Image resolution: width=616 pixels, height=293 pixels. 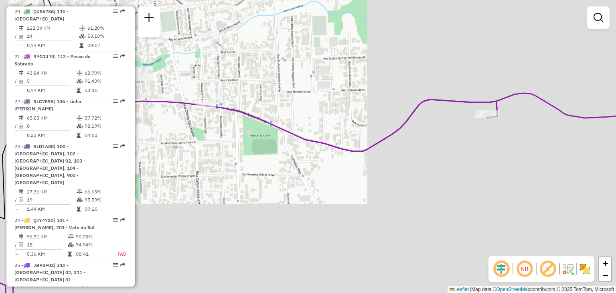 What do you see at coordinates (51, 81) in the screenshot?
I see `td: 5` at bounding box center [51, 81].